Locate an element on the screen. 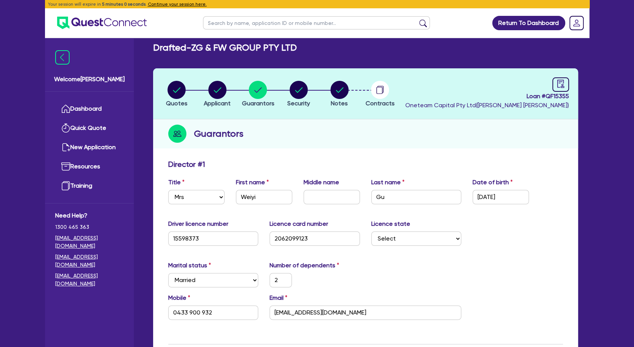  label: First name is located at coordinates (252, 183).